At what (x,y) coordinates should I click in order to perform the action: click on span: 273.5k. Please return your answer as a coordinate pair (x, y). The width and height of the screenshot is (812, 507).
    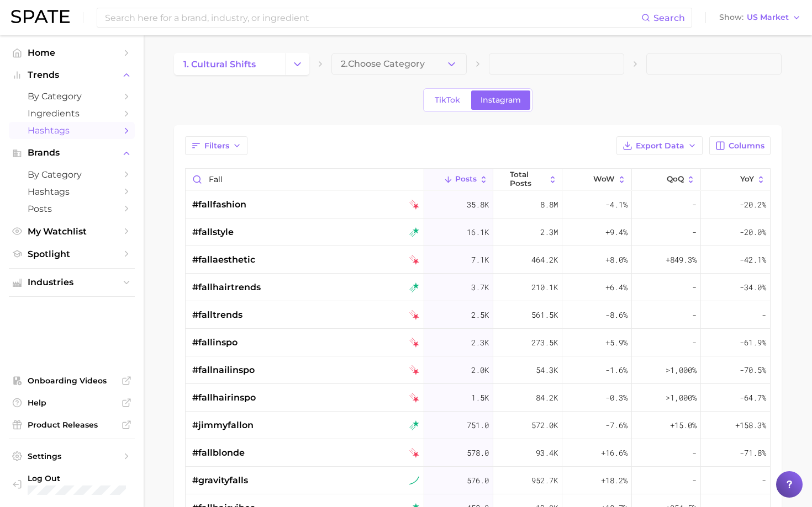
    Looking at the image, I should click on (544, 343).